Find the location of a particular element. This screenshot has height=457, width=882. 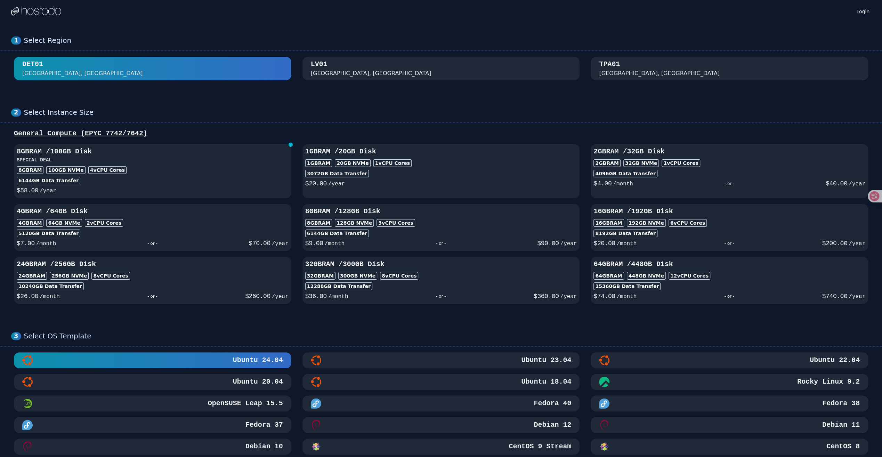

h3: CentOS 8 is located at coordinates (842, 446).